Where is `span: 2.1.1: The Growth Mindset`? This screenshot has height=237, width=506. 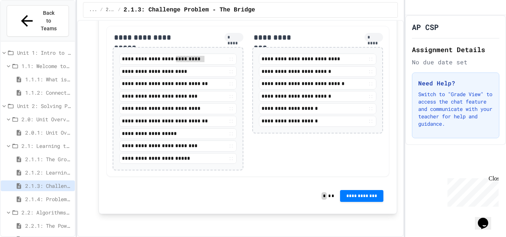 span: 2.1.1: The Growth Mindset is located at coordinates (49, 159).